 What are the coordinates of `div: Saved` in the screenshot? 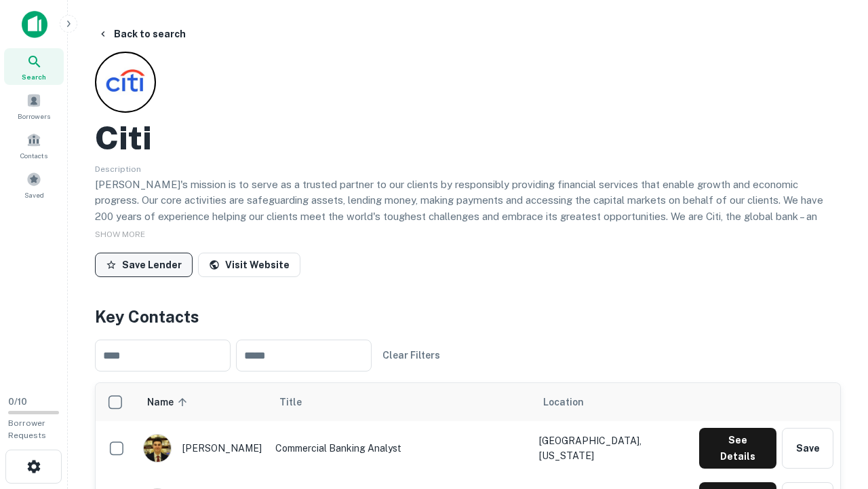 It's located at (34, 185).